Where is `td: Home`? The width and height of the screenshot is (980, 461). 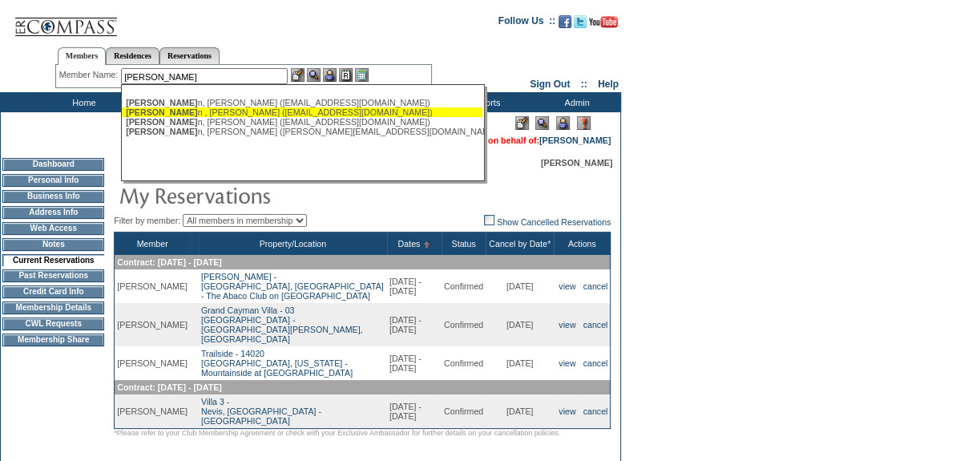 td: Home is located at coordinates (82, 102).